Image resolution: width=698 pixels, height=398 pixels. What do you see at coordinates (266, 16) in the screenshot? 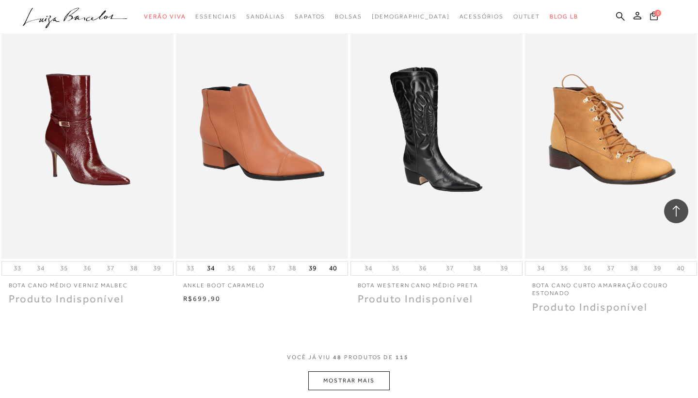
I see `span: Sandálias` at bounding box center [266, 16].